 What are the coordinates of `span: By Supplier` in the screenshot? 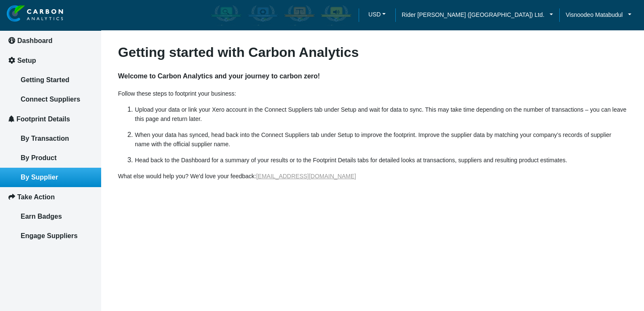 It's located at (39, 177).